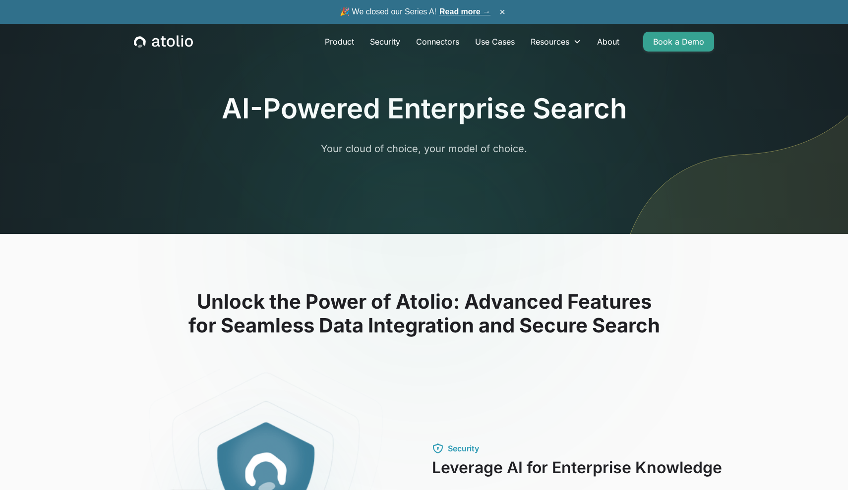 This screenshot has height=490, width=848. Describe the element at coordinates (424, 149) in the screenshot. I see `p: Your cloud of choice, your model of choice.` at that location.